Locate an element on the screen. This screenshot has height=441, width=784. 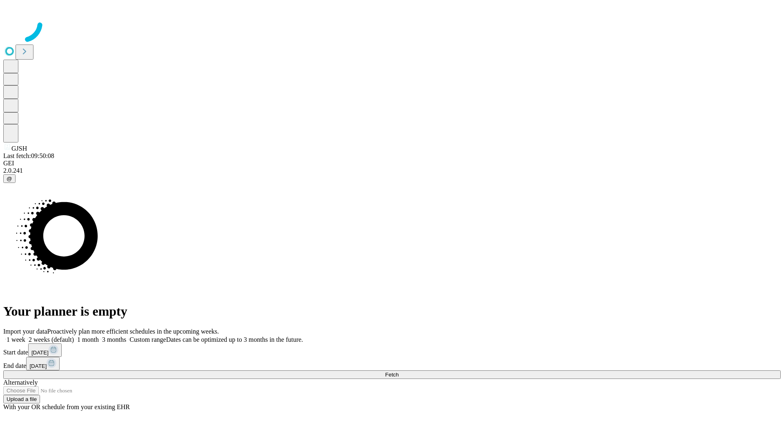
button: Fetch is located at coordinates (392, 374).